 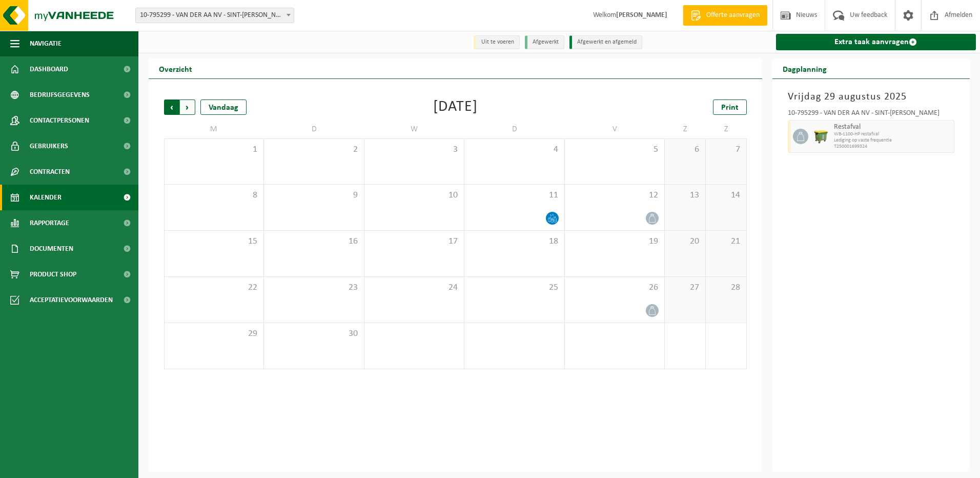 What do you see at coordinates (414, 149) in the screenshot?
I see `span: 3` at bounding box center [414, 149].